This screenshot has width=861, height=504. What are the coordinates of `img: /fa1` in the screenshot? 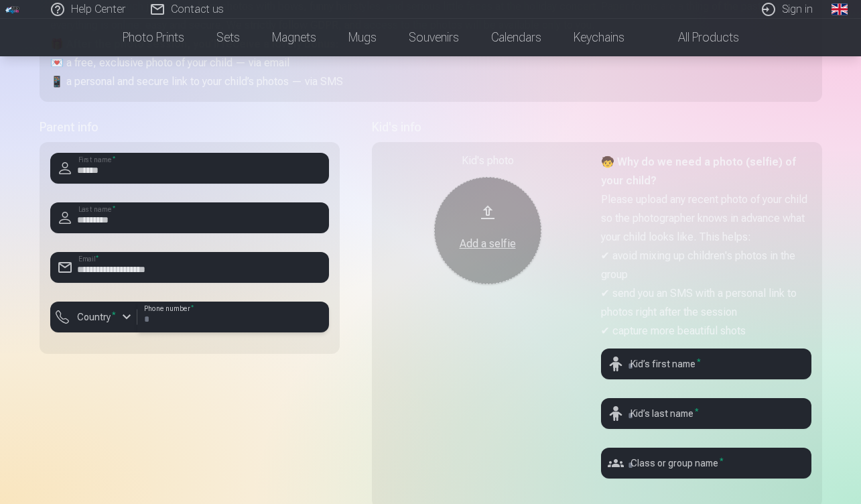 It's located at (13, 9).